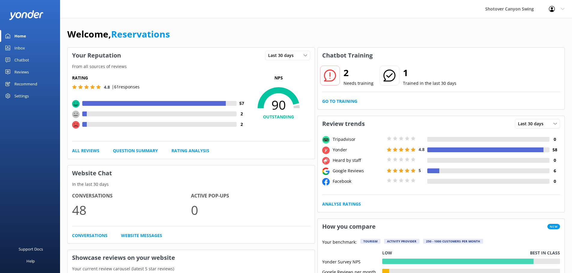 The height and width of the screenshot is (273, 572). I want to click on h2: 1, so click(429, 73).